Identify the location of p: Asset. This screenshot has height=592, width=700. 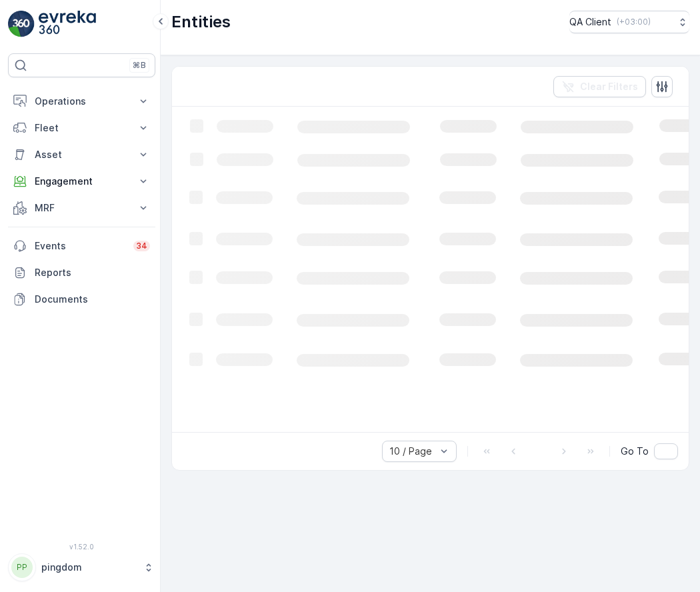
(81, 154).